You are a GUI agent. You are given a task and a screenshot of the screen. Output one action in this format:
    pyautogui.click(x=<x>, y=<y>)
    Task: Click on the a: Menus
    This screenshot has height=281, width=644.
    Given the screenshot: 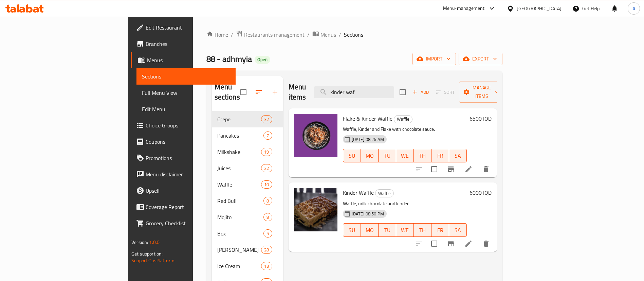 What is the action you would take?
    pyautogui.click(x=324, y=35)
    